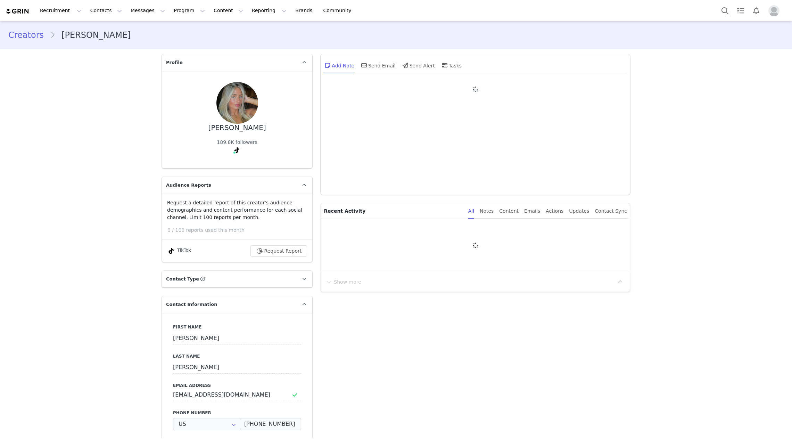 The width and height of the screenshot is (792, 439). I want to click on button: Search, so click(725, 10).